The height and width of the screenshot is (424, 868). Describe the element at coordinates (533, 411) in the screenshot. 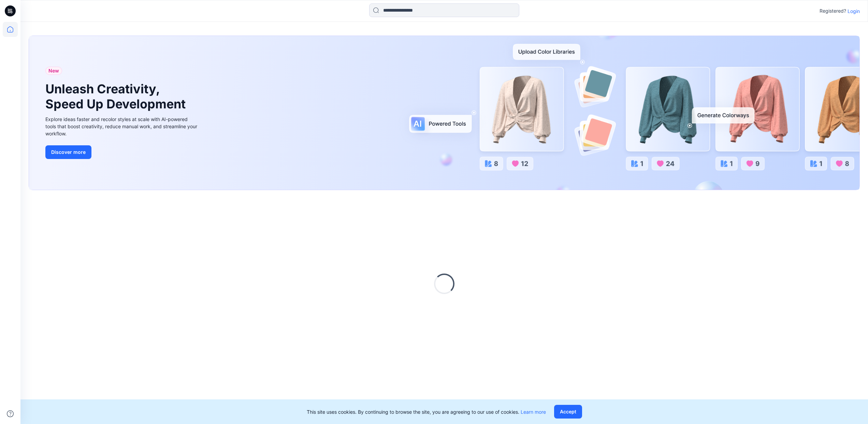

I see `a: Learn more` at that location.